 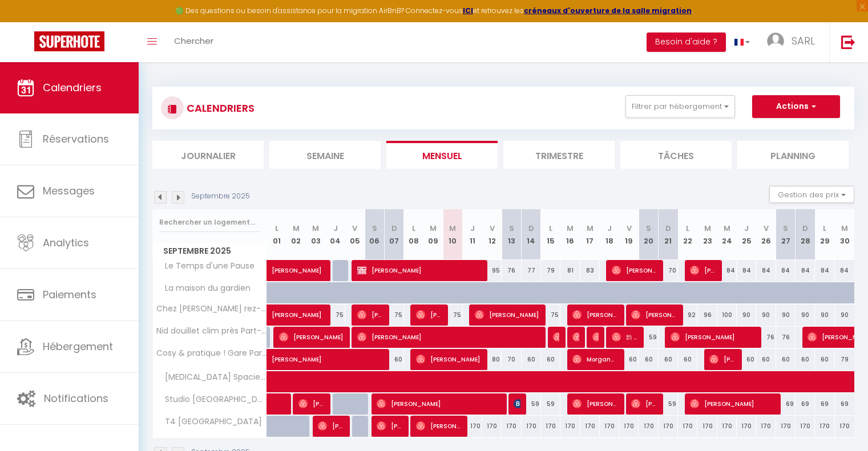 What do you see at coordinates (707, 235) in the screenshot?
I see `th: 23` at bounding box center [707, 235].